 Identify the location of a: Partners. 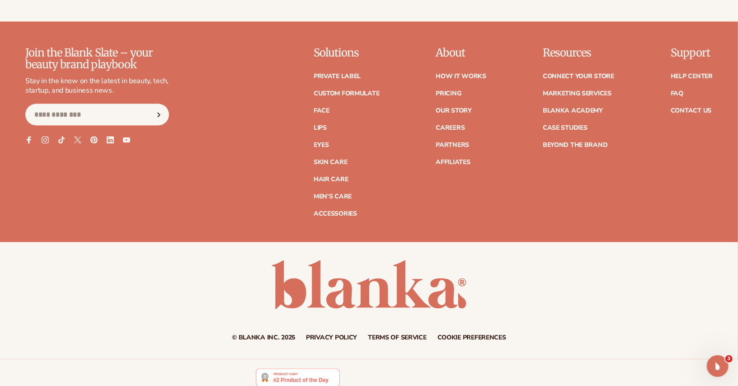
(452, 145).